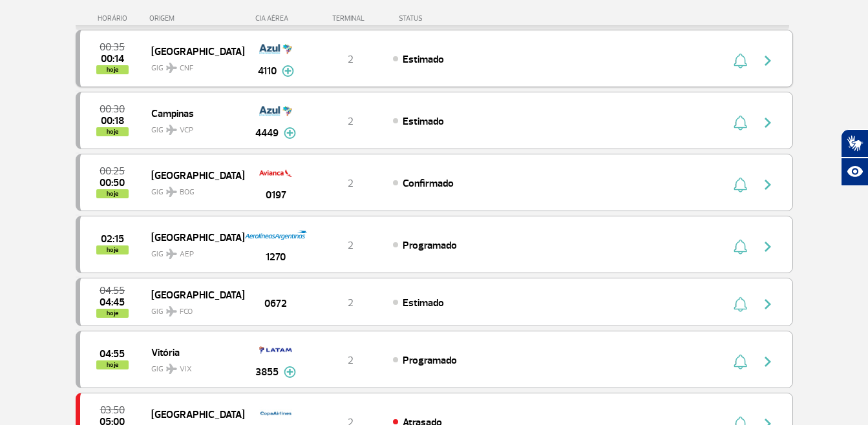 This screenshot has height=425, width=868. I want to click on span: 2025-08-29 02:15:00, so click(113, 239).